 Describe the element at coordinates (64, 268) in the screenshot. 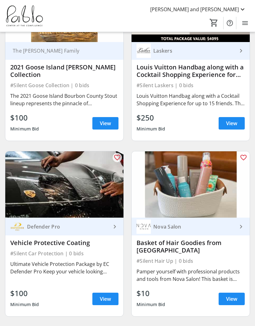

I see `div: Ultimate Vehicle Protection Package by EC Defender Pro Keep your vehicle looking showroom-new wit...` at that location.